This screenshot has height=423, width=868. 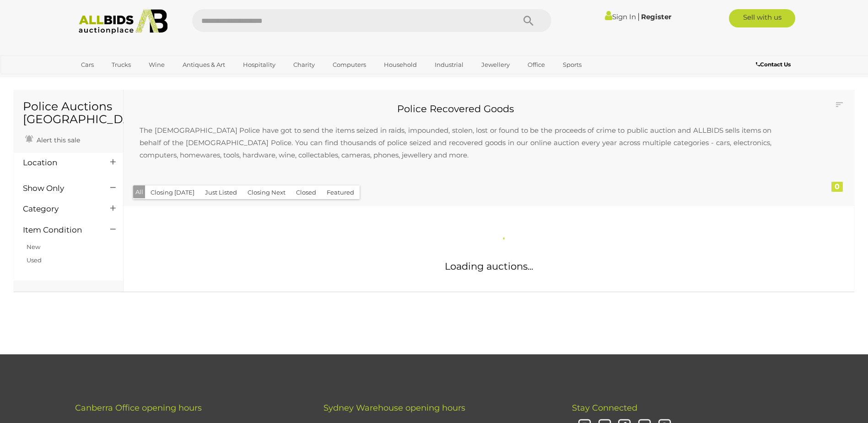 I want to click on h4: Location, so click(x=59, y=163).